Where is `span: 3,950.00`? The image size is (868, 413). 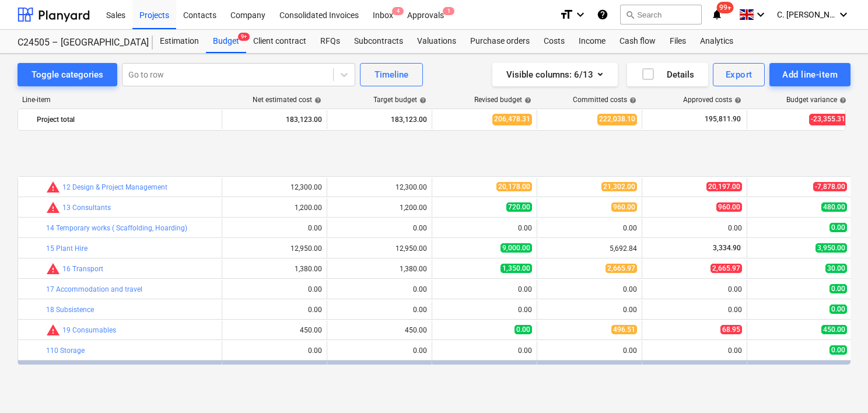
span: 3,950.00 is located at coordinates (831, 248).